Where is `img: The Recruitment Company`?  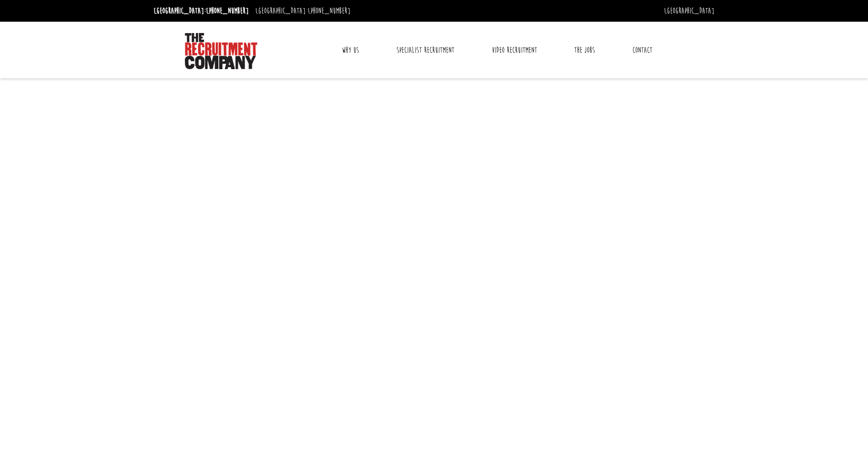 img: The Recruitment Company is located at coordinates (221, 51).